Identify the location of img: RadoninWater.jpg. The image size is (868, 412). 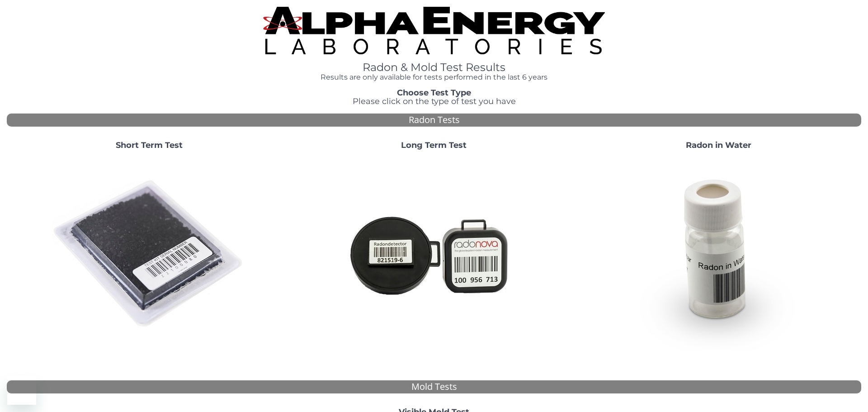
(719, 254).